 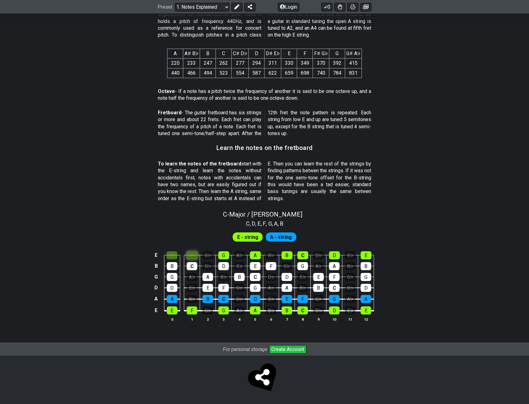 What do you see at coordinates (305, 53) in the screenshot?
I see `th: F` at bounding box center [305, 53].